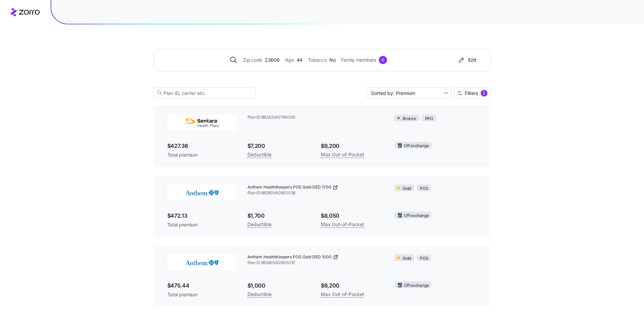 The image size is (644, 316). What do you see at coordinates (299, 60) in the screenshot?
I see `span: 44` at bounding box center [299, 60].